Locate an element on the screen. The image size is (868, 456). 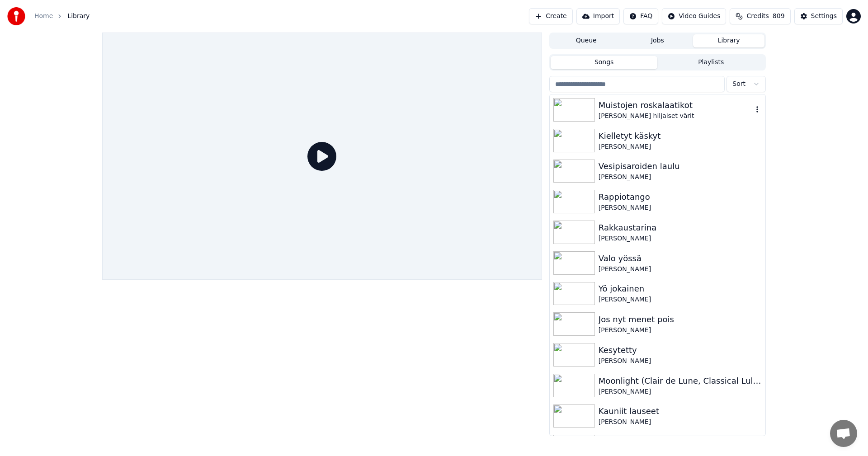
span: Library is located at coordinates (78, 16).